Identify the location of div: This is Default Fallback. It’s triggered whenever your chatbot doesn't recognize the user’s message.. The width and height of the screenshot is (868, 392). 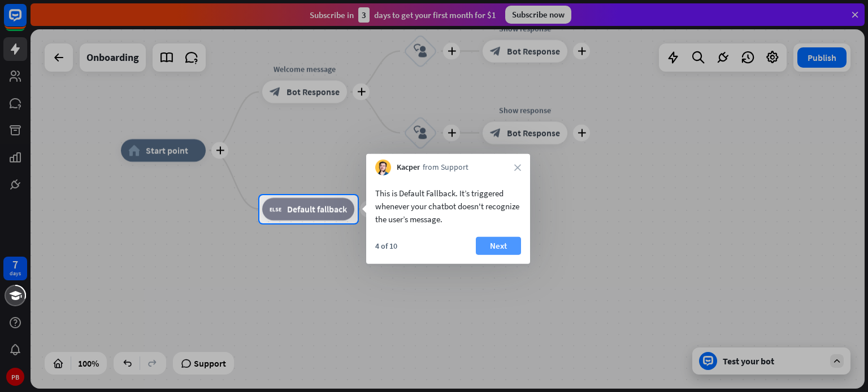
(448, 206).